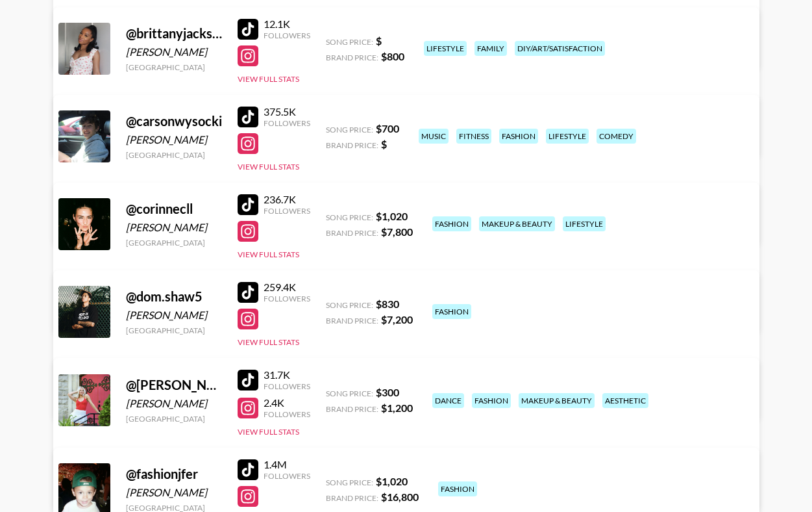 The image size is (812, 512). What do you see at coordinates (396, 319) in the screenshot?
I see `strong: $ 7,200` at bounding box center [396, 319].